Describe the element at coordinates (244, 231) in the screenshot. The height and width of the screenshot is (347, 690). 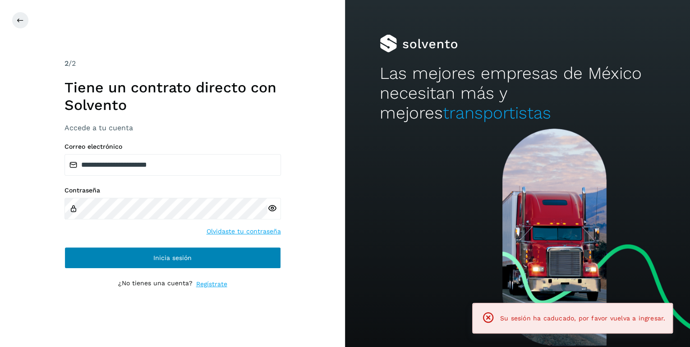
I see `a: Olvidaste tu contraseña` at that location.